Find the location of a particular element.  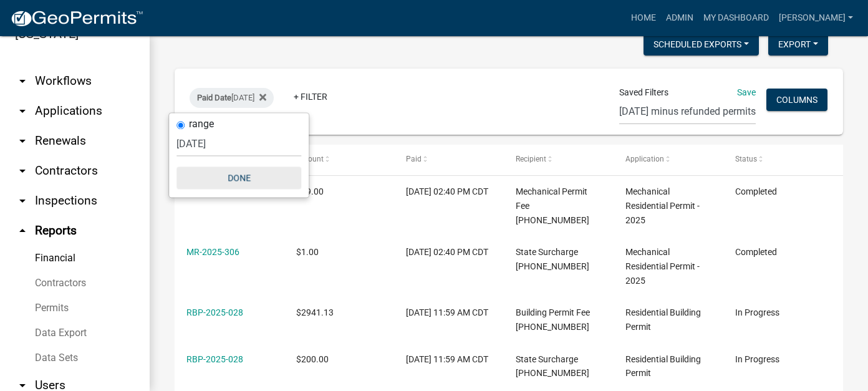

span: $2941.13 is located at coordinates (315, 313).